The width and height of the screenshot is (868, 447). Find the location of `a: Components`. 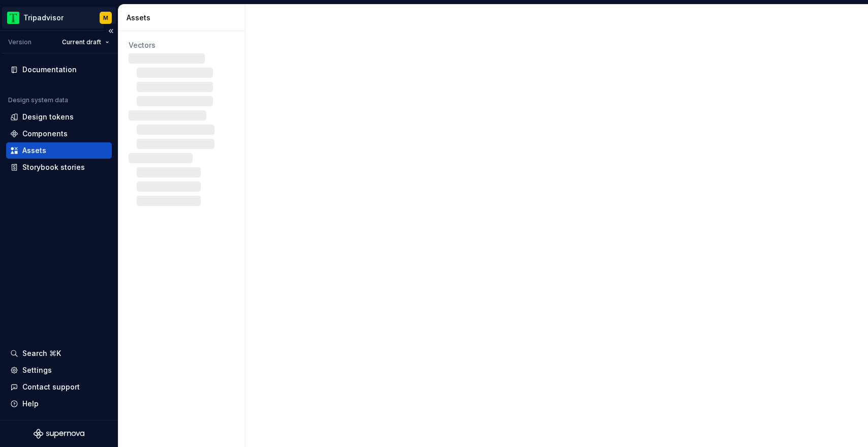

a: Components is located at coordinates (59, 134).